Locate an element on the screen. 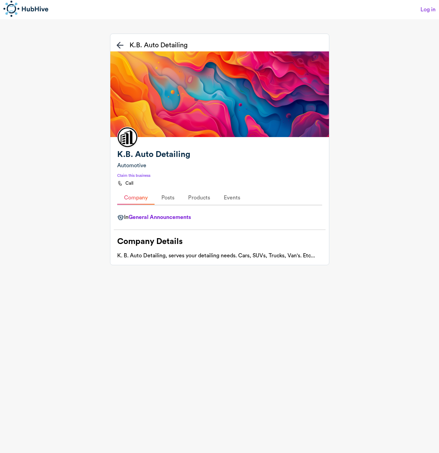 This screenshot has height=453, width=439. span: General Announcements is located at coordinates (160, 217).